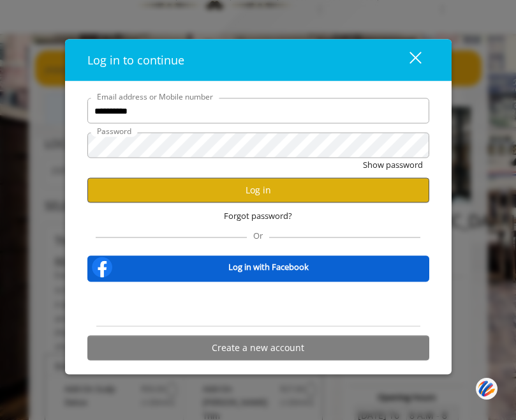  Describe the element at coordinates (393, 165) in the screenshot. I see `button: Show password` at that location.